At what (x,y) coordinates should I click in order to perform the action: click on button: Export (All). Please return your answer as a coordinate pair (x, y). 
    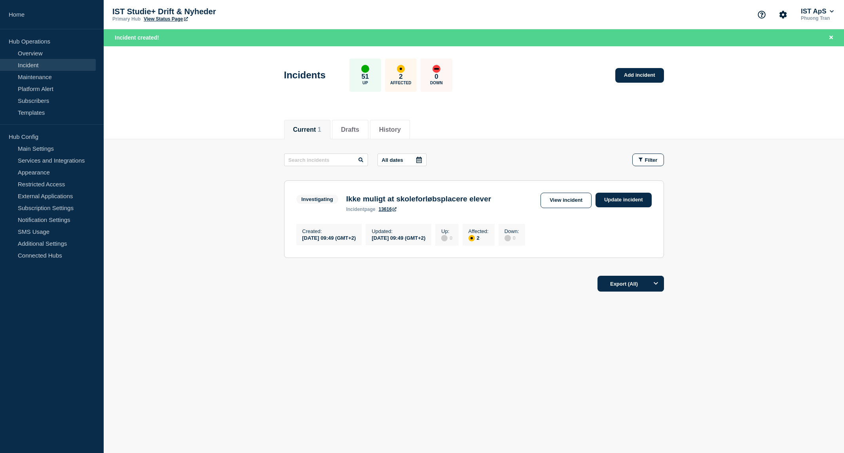
    Looking at the image, I should click on (630, 284).